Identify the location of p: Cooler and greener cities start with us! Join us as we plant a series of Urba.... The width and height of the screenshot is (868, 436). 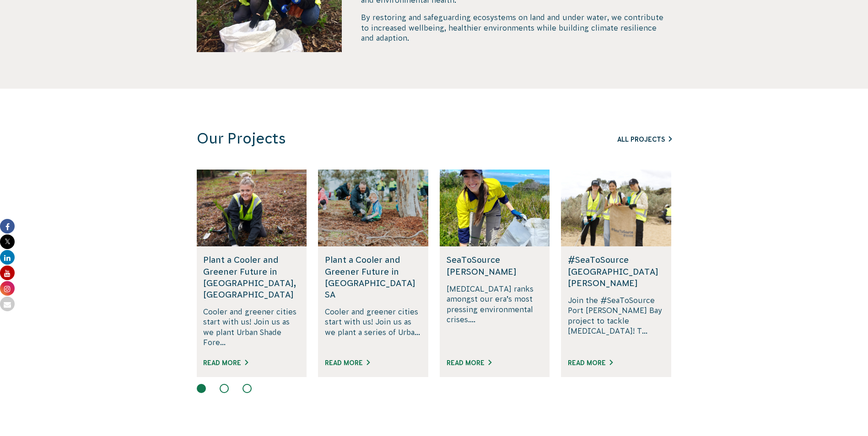
(373, 327).